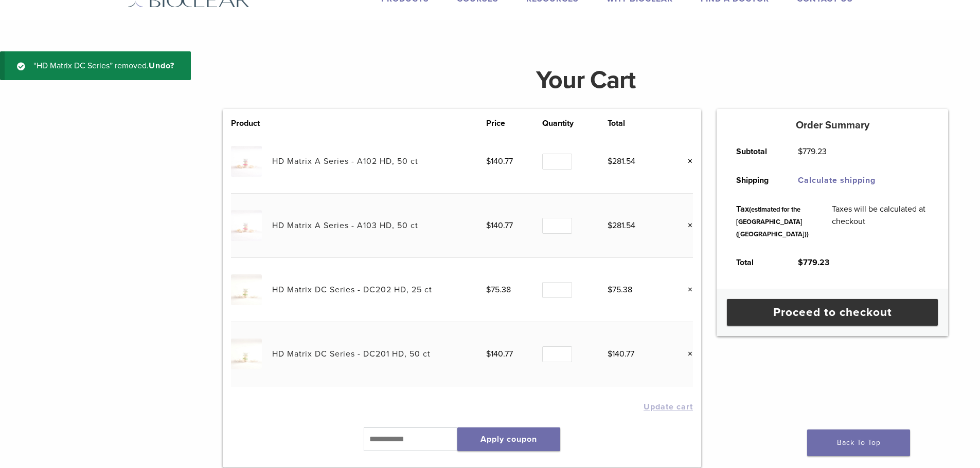 The width and height of the screenshot is (980, 468). Describe the element at coordinates (756, 180) in the screenshot. I see `th: Shipping` at that location.